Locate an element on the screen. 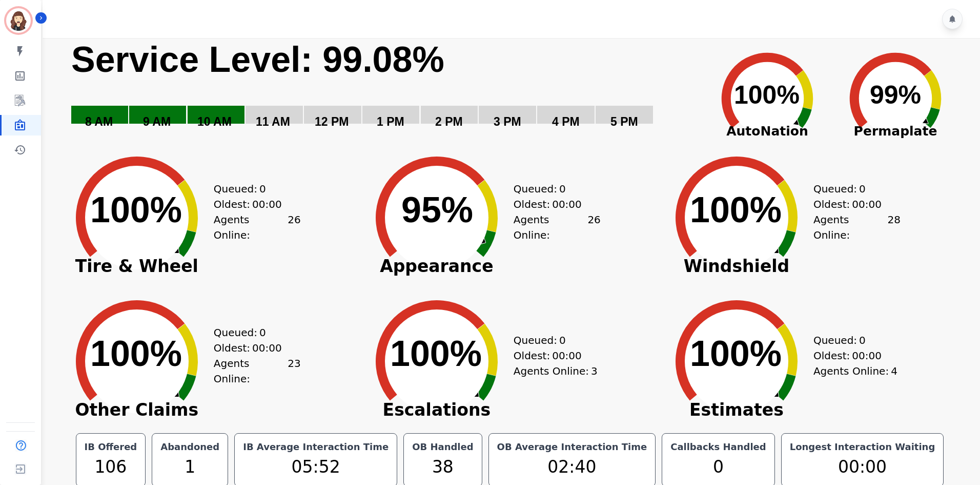  text: 11 AM is located at coordinates (273, 122).